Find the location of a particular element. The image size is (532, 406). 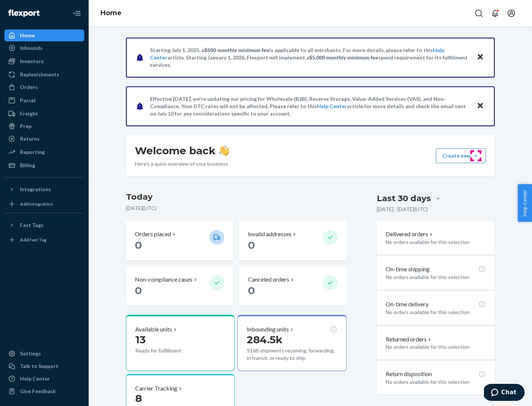

a: Add Fast Tag is located at coordinates (44, 240).